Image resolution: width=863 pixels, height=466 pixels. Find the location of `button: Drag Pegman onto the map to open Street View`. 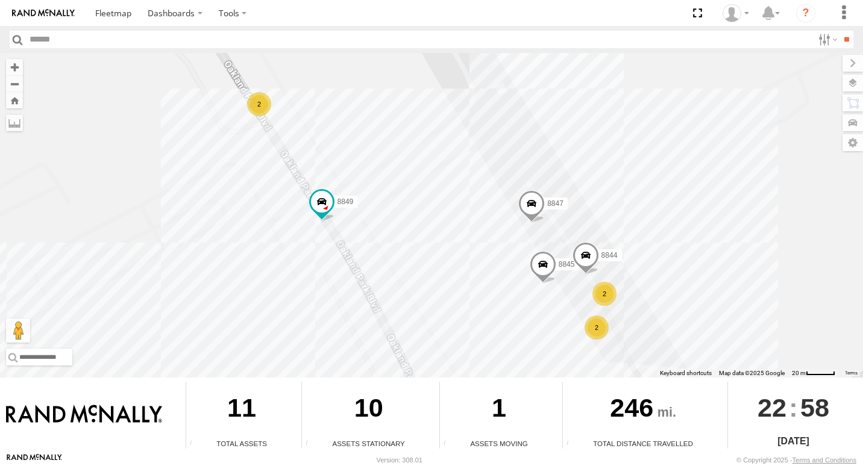

button: Drag Pegman onto the map to open Street View is located at coordinates (18, 331).